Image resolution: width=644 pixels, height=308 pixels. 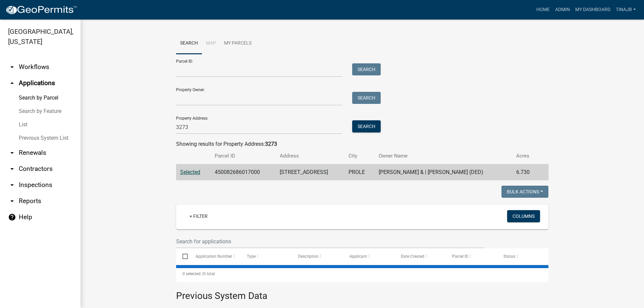 What do you see at coordinates (413, 257) in the screenshot?
I see `span: Date Created` at bounding box center [413, 257].